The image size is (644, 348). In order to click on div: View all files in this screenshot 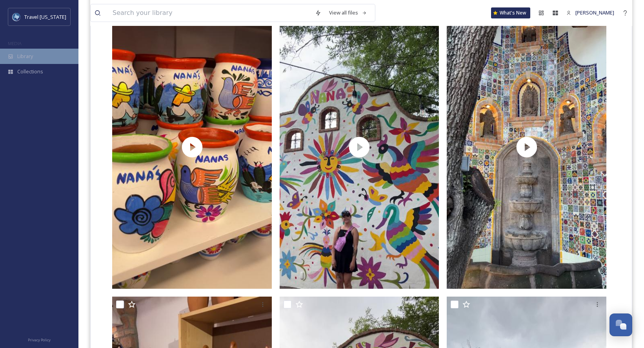, I will do `click(348, 12)`.